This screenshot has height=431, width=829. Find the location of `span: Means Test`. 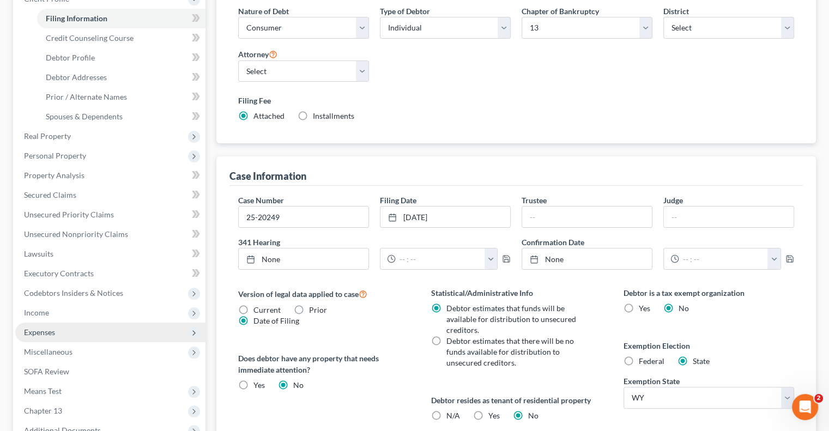

span: Means Test is located at coordinates (43, 391).